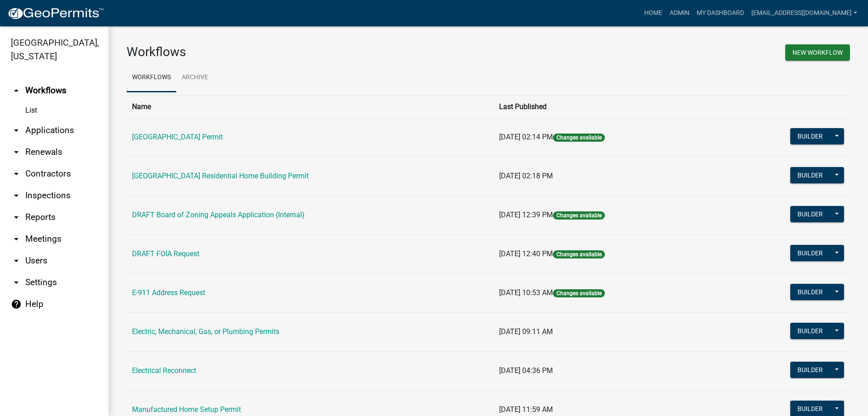  Describe the element at coordinates (817, 52) in the screenshot. I see `button: New Workflow` at that location.